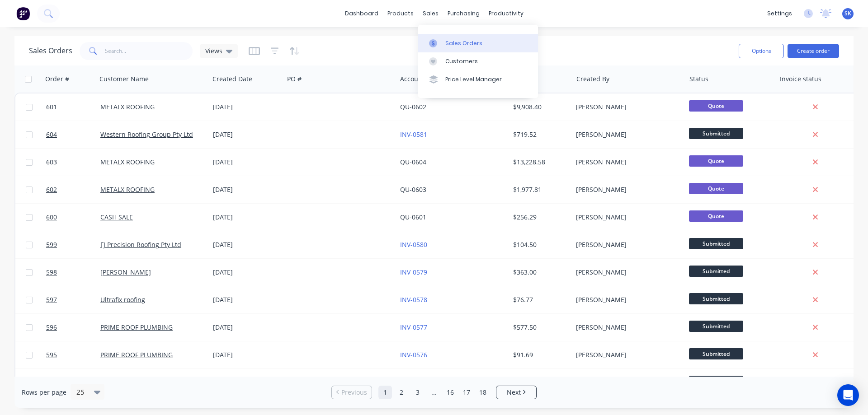 This screenshot has height=415, width=868. What do you see at coordinates (294, 79) in the screenshot?
I see `div: PO #` at bounding box center [294, 79].